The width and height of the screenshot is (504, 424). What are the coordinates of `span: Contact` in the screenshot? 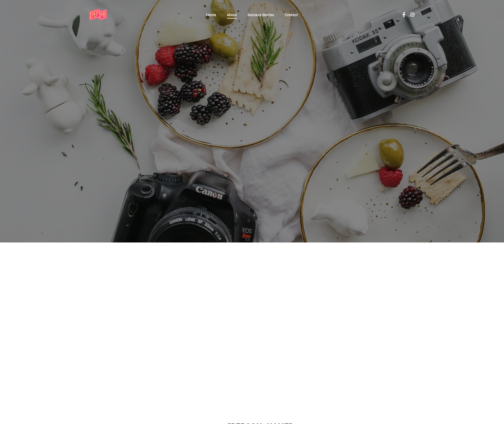 It's located at (291, 15).